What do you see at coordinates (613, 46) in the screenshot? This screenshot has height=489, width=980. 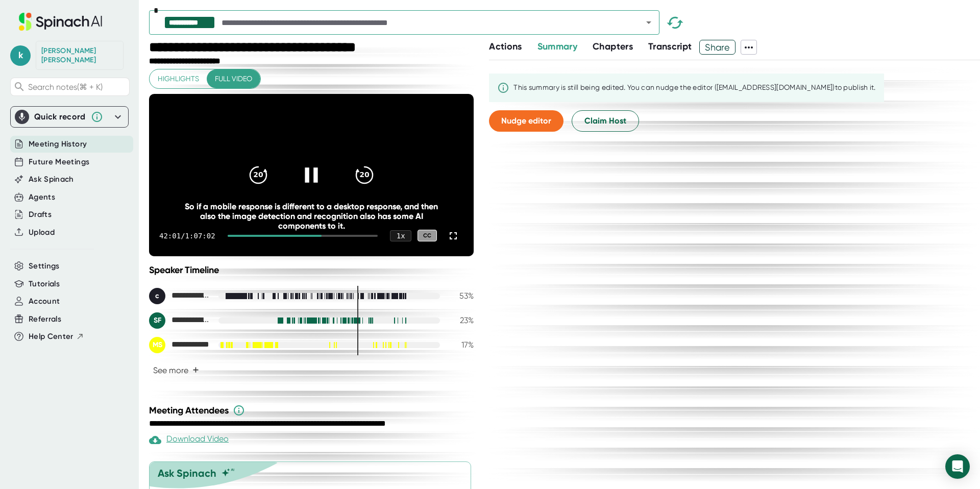 I see `span: Chapters` at bounding box center [613, 46].